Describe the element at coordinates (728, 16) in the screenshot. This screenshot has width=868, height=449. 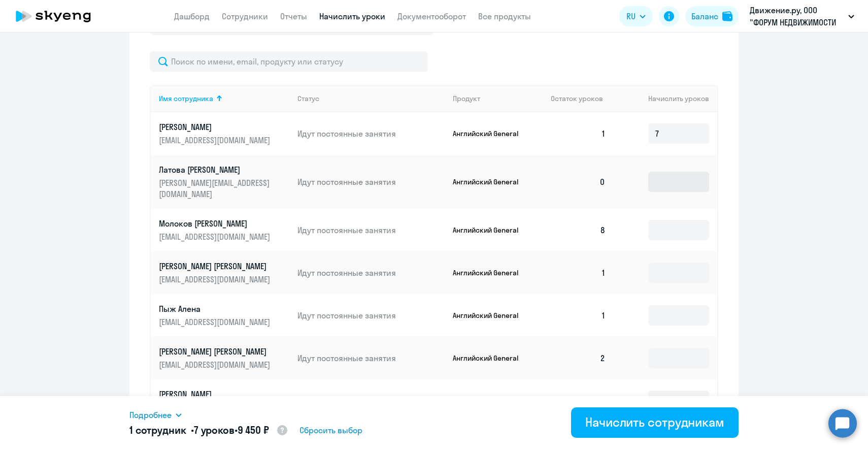
I see `img: balance` at that location.